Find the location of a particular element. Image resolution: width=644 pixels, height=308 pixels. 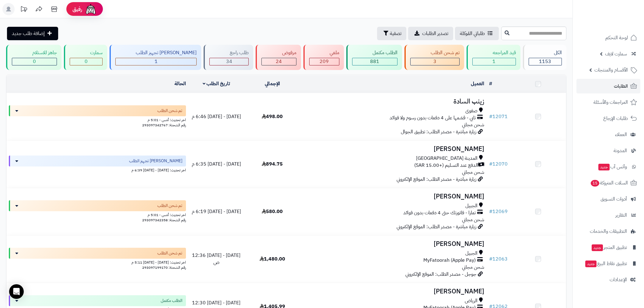

span: 498.00 is located at coordinates (272, 116).